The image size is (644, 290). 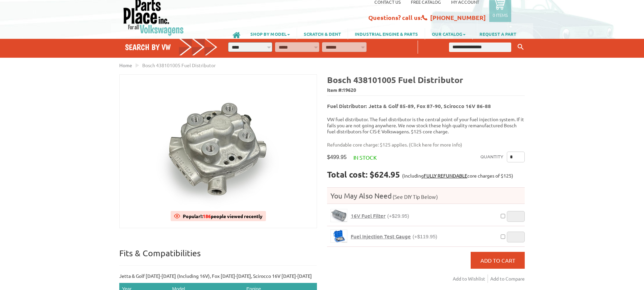 What do you see at coordinates (171, 47) in the screenshot?
I see `h4: Search by VW` at bounding box center [171, 47].